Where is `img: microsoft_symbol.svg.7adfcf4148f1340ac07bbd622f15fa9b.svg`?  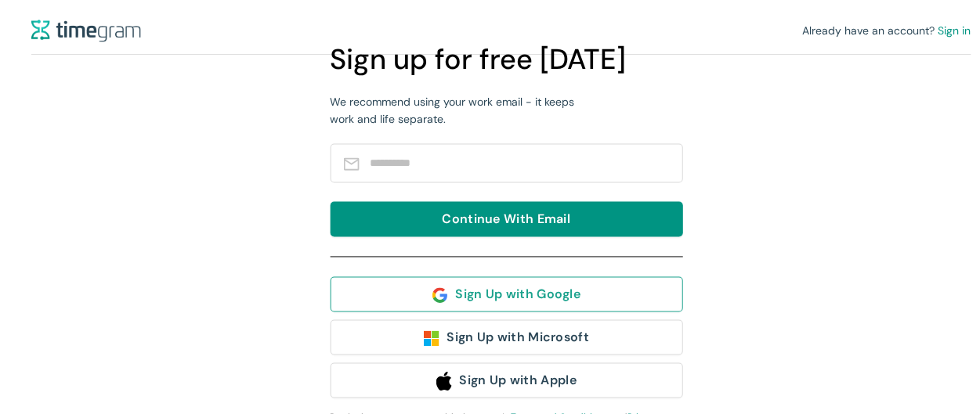
img: microsoft_symbol.svg.7adfcf4148f1340ac07bbd622f15fa9b.svg is located at coordinates (431, 338).